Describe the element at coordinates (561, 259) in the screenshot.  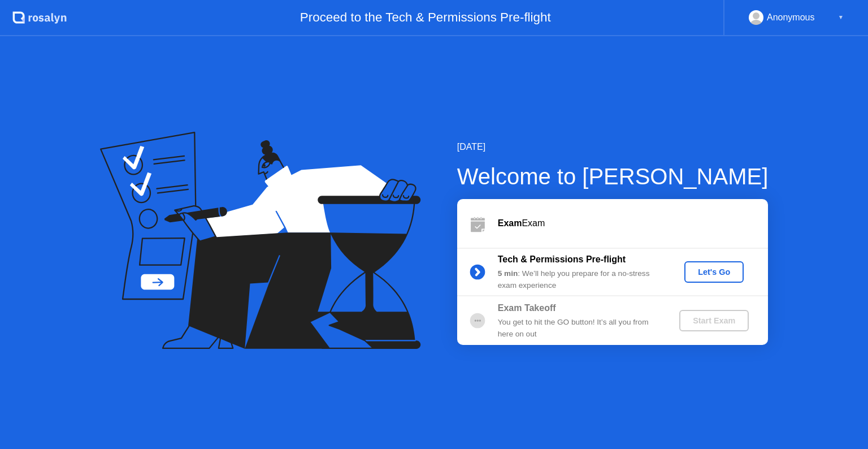
I see `b: Tech & Permissions Pre-flight` at that location.